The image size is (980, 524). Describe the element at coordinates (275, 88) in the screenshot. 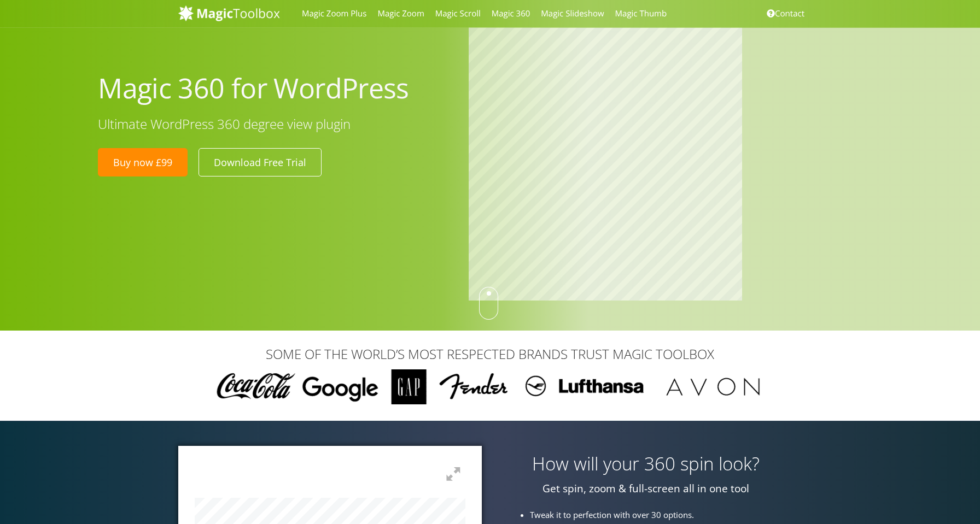

I see `h1: Magic 360 for WordPress` at that location.